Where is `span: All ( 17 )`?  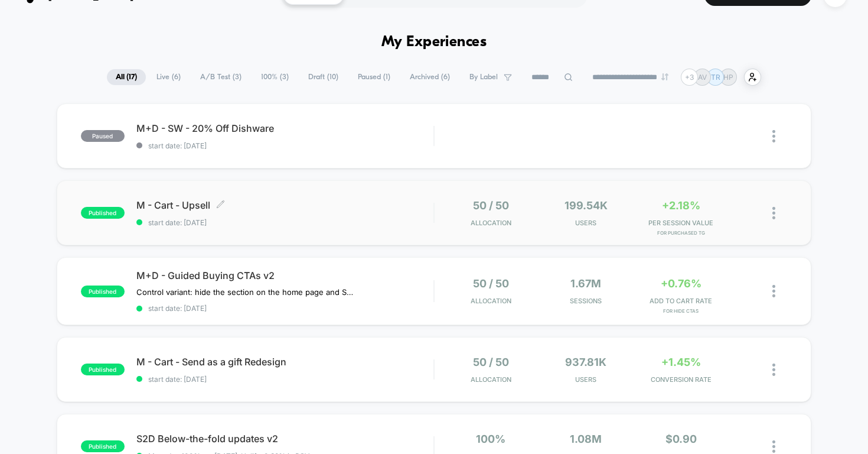
span: All ( 17 ) is located at coordinates (126, 77).